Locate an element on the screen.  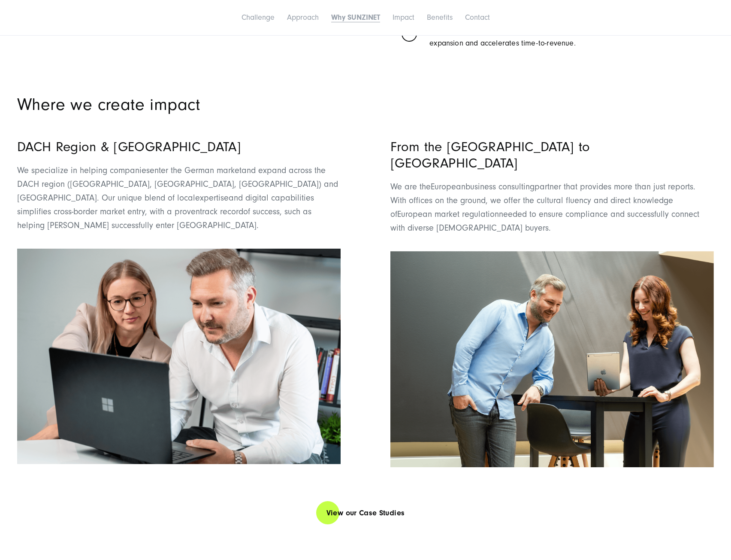
img: A woman with glasses and a man are sitting together at a desk, both focused on a laptop. The woma... is located at coordinates (179, 356).